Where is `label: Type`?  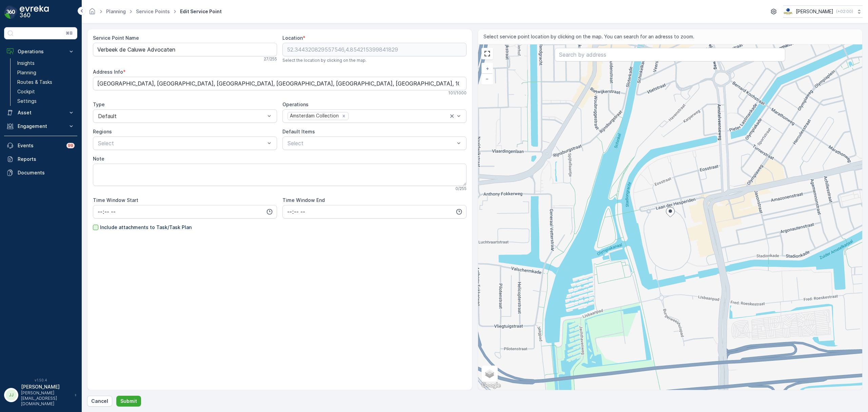 label: Type is located at coordinates (99, 104).